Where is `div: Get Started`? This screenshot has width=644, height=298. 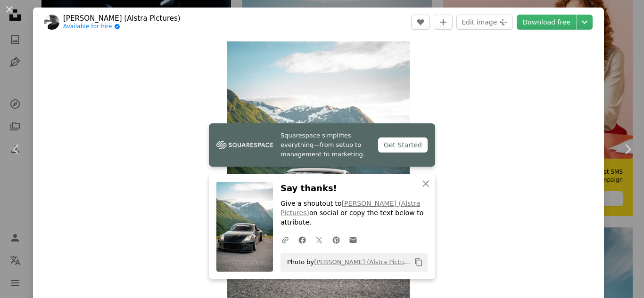 div: Get Started is located at coordinates (403, 146).